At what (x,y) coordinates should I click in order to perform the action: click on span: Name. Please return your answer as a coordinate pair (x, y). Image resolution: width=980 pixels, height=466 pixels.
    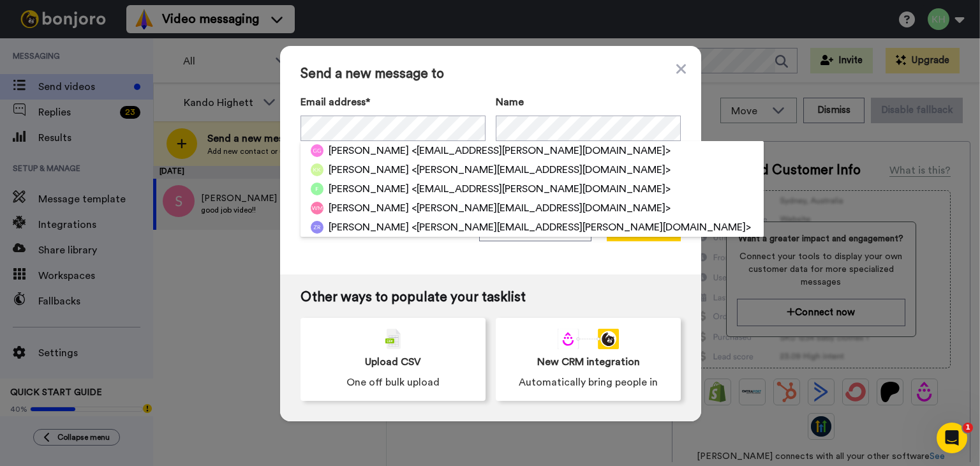
    Looking at the image, I should click on (510, 102).